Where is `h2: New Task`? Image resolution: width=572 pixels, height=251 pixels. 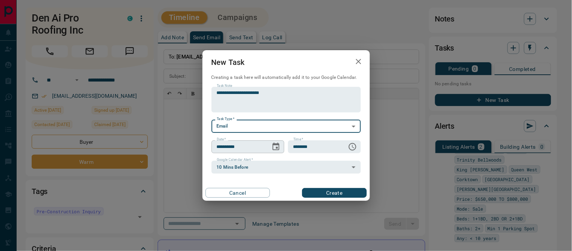 h2: New Task is located at coordinates (228, 62).